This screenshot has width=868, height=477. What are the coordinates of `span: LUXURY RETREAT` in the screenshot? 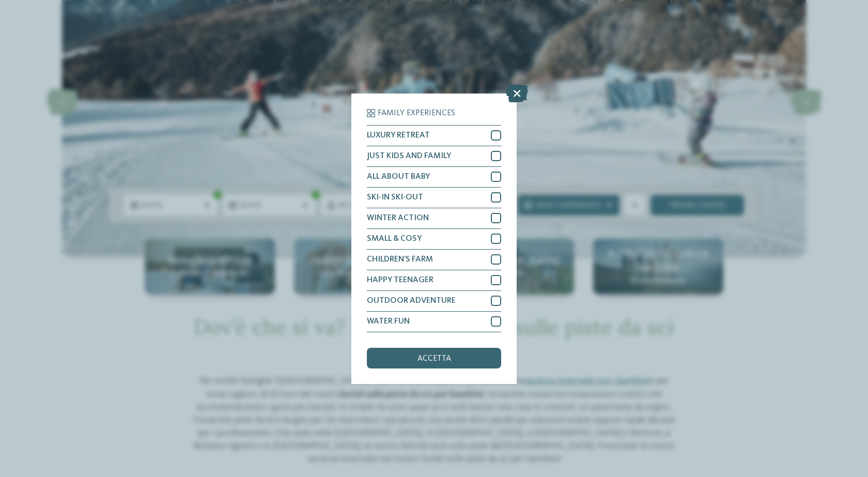 It's located at (399, 135).